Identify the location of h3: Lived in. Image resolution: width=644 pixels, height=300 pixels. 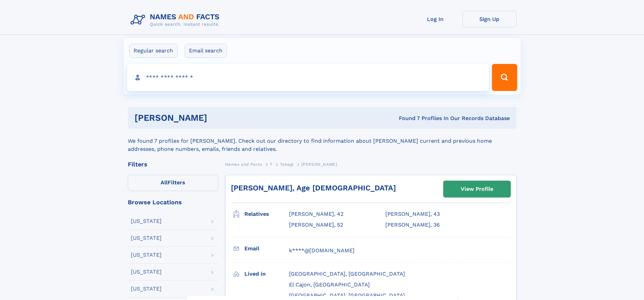
(267, 274).